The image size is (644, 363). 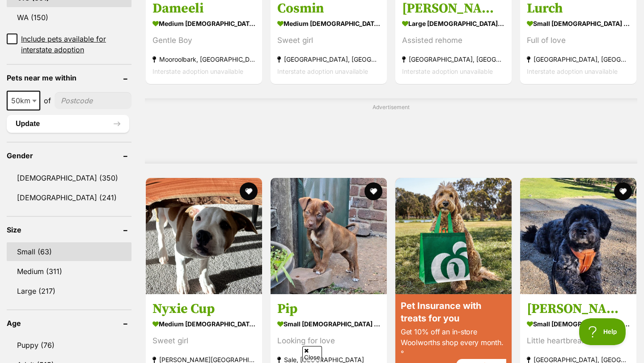 What do you see at coordinates (69, 230) in the screenshot?
I see `header: Size` at bounding box center [69, 230].